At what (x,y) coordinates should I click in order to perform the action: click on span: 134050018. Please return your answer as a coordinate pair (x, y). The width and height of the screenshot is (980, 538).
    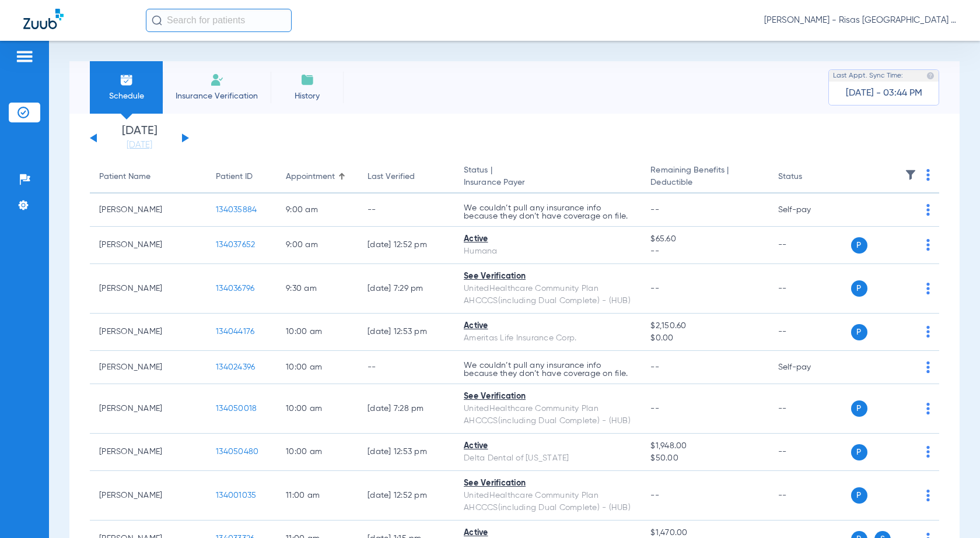
    Looking at the image, I should click on (236, 409).